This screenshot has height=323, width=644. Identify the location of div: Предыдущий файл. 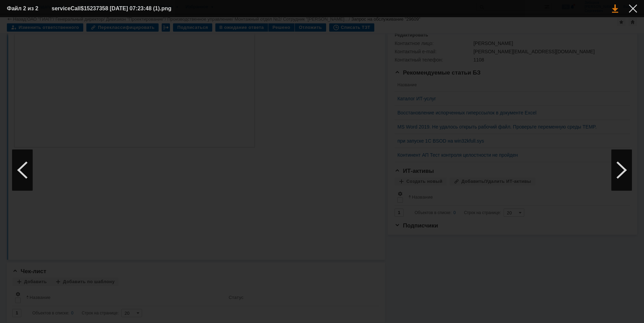
(22, 170).